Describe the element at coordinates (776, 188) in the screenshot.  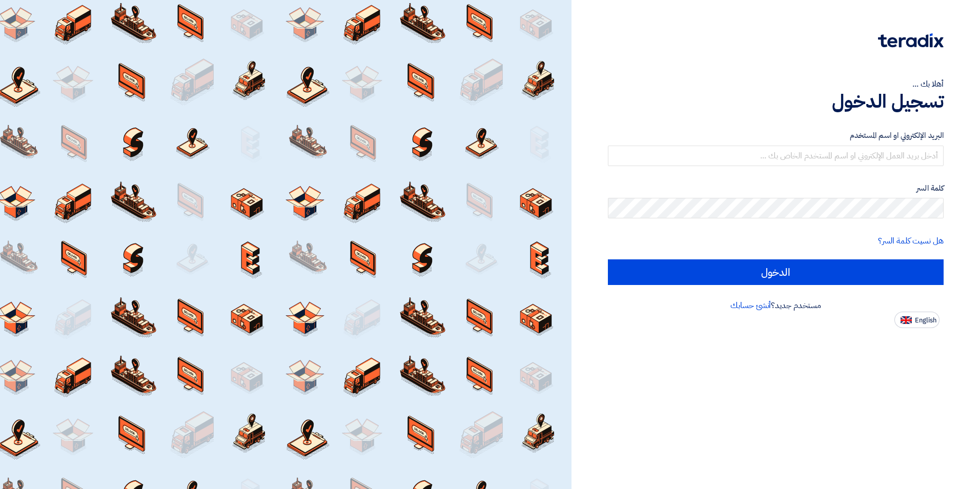
I see `label: كلمة السر` at that location.